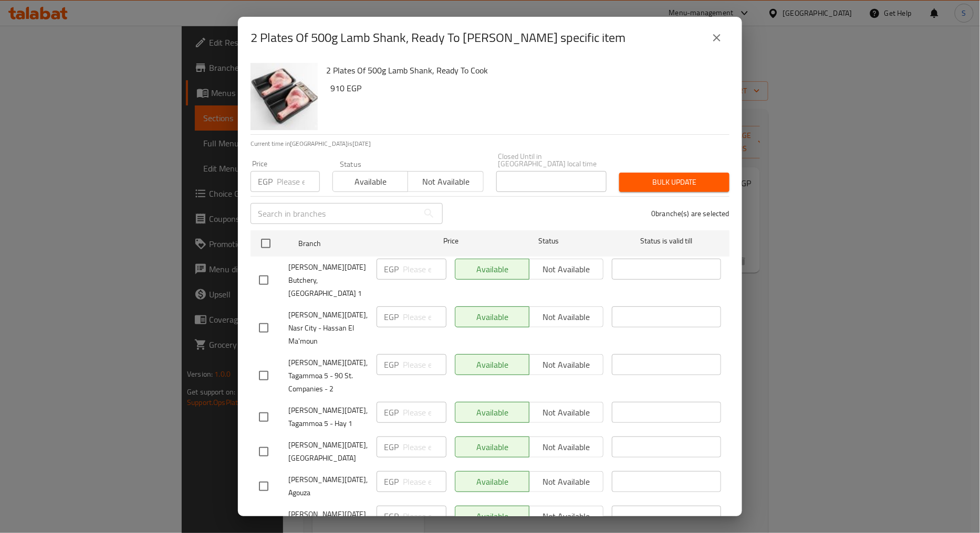  What do you see at coordinates (717, 37) in the screenshot?
I see `button: close` at bounding box center [717, 37].